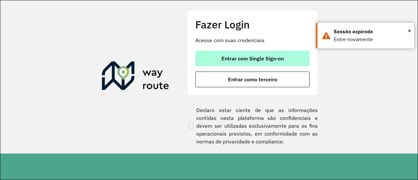 This screenshot has height=180, width=418. What do you see at coordinates (253, 126) in the screenshot?
I see `label: Declaro estar ciente de que as informações contidas nesta plataforma são confidenciais e devem se...` at bounding box center [253, 126].